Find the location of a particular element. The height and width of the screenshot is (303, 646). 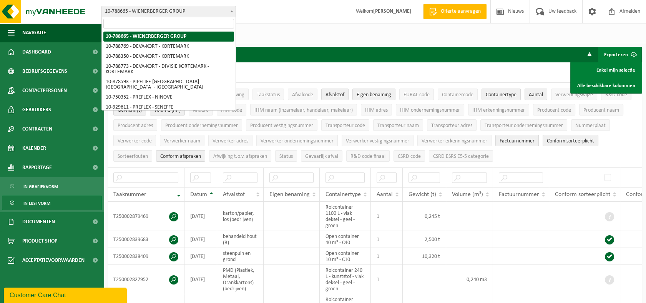

span: Transporteur ondernemingsnummer is located at coordinates (524, 125).